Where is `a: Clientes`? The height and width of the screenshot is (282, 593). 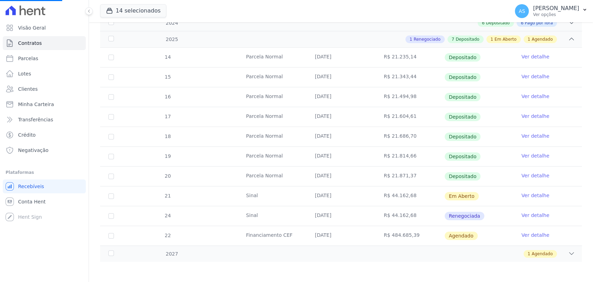
a: Clientes is located at coordinates (44, 89).